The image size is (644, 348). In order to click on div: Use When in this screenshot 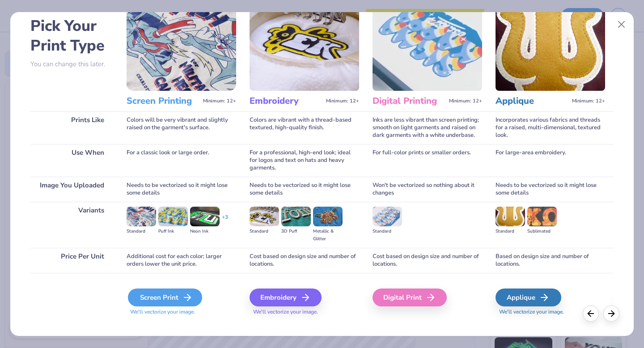, I will do `click(72, 160)`.